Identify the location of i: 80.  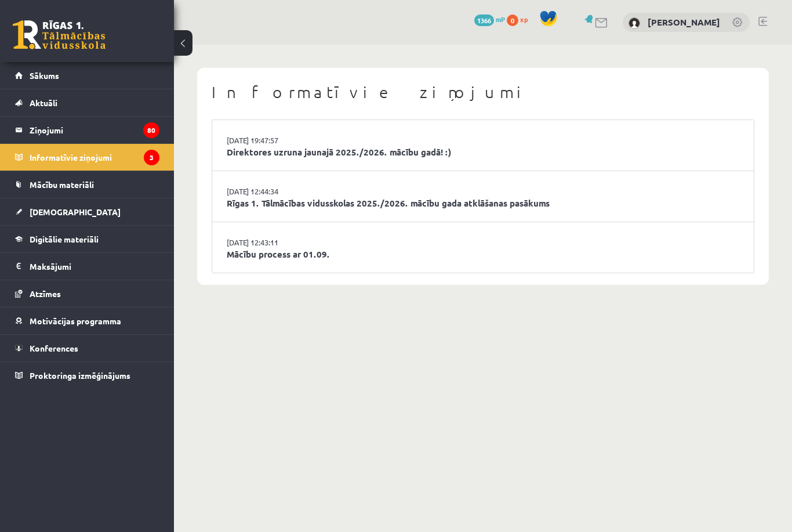
(151, 130).